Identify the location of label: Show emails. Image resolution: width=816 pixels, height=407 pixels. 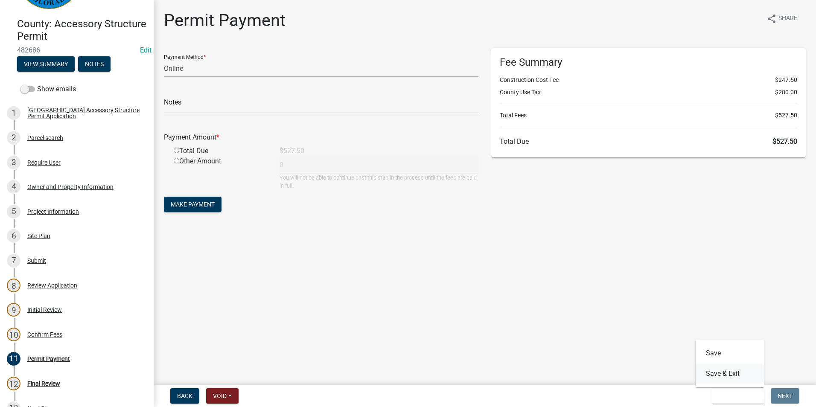
(48, 89).